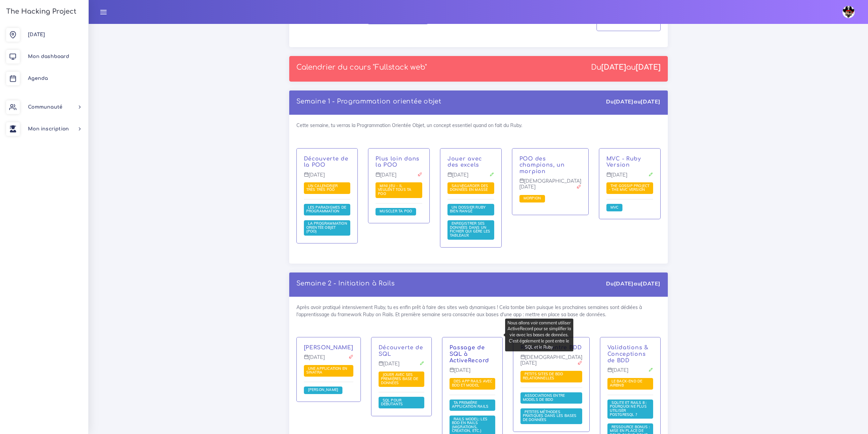 Image resolution: width=868 pixels, height=434 pixels. Describe the element at coordinates (472, 383) in the screenshot. I see `span: Des app Rails avec BDD et Model` at that location.